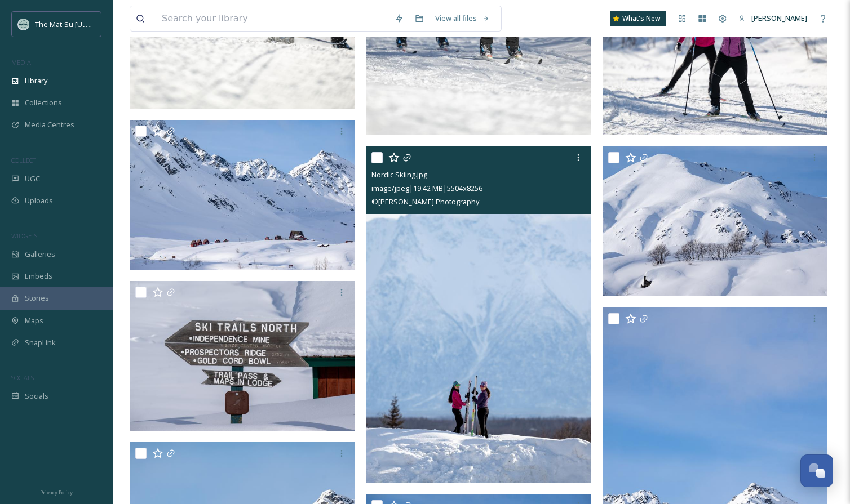 Image resolution: width=850 pixels, height=504 pixels. What do you see at coordinates (38, 276) in the screenshot?
I see `span: Embeds` at bounding box center [38, 276].